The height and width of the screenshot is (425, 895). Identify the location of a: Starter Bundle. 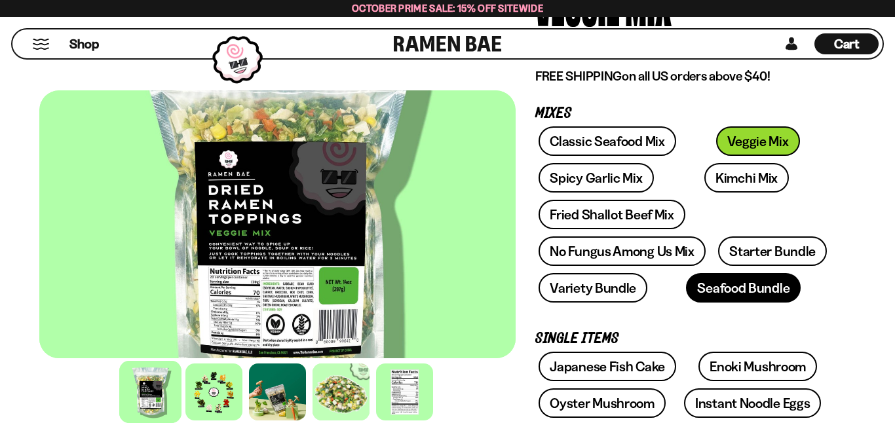
(773, 251).